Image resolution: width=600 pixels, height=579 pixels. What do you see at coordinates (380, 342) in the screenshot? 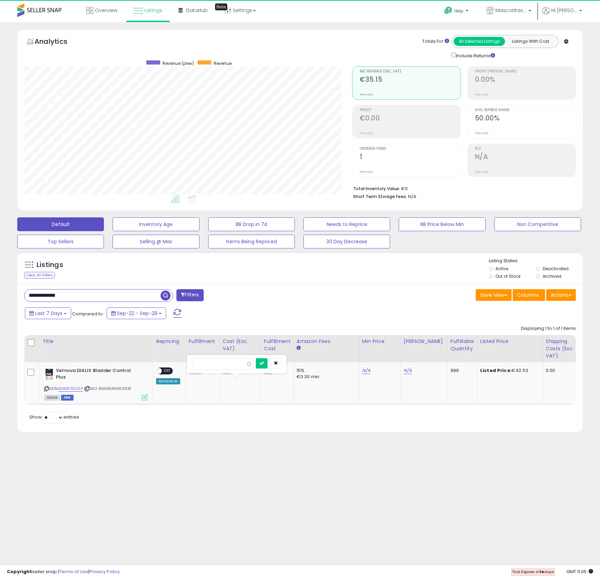
I see `div: Min Price` at bounding box center [380, 342].